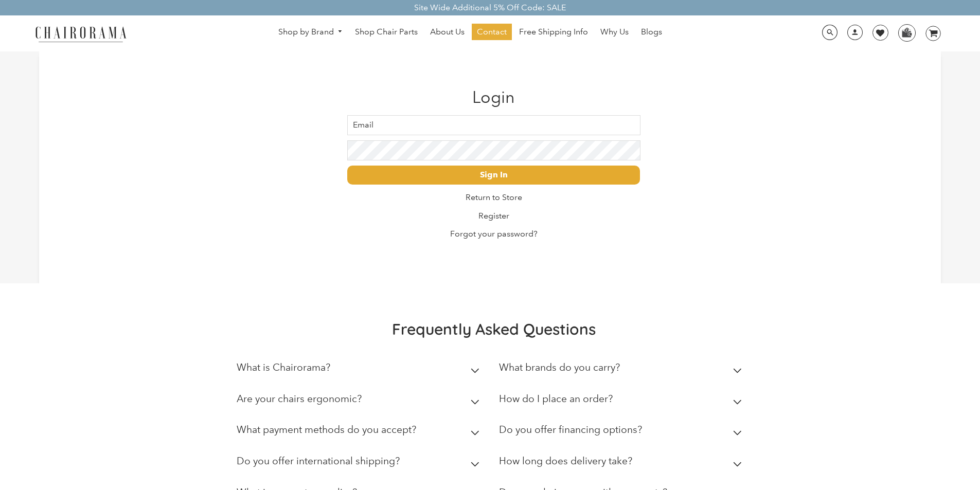 This screenshot has width=980, height=490. Describe the element at coordinates (494, 97) in the screenshot. I see `h1: Login` at that location.